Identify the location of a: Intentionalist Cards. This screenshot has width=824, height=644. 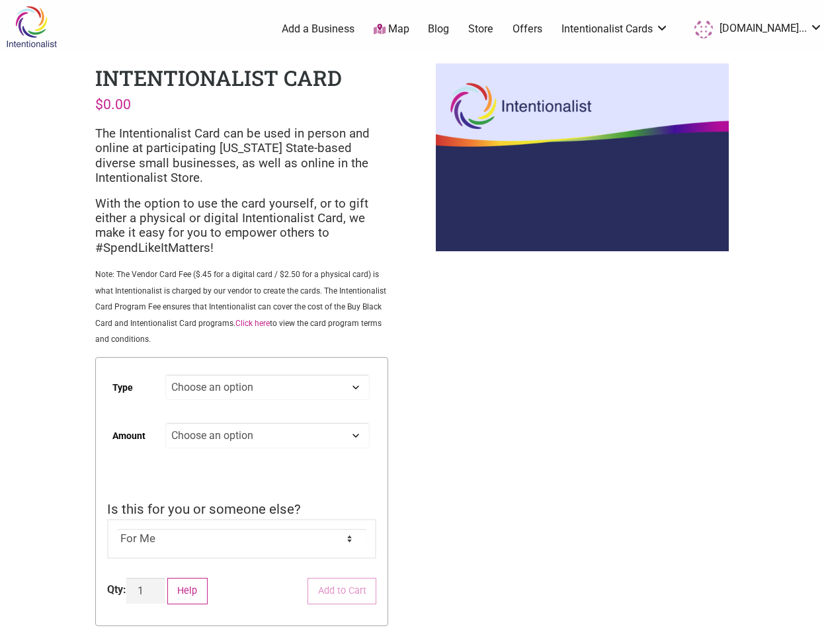
(615, 29).